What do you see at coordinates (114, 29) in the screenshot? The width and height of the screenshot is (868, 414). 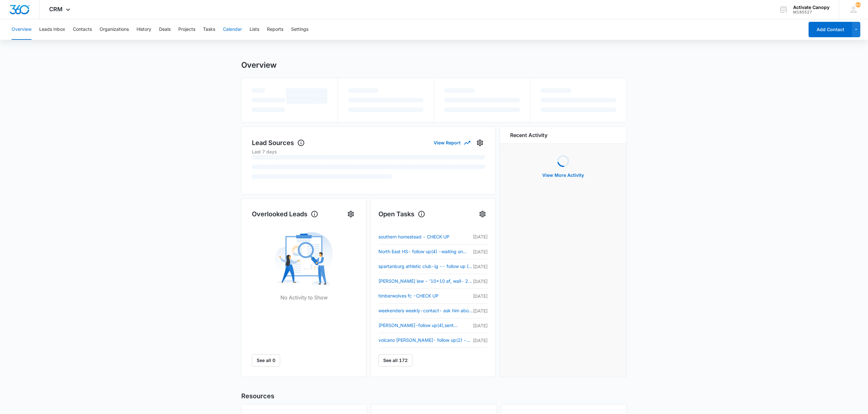 I see `button: Organizations` at bounding box center [114, 29].